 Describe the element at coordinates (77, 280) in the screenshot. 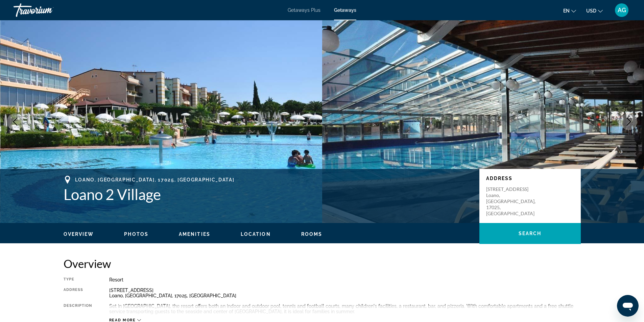

I see `div: Type` at that location.